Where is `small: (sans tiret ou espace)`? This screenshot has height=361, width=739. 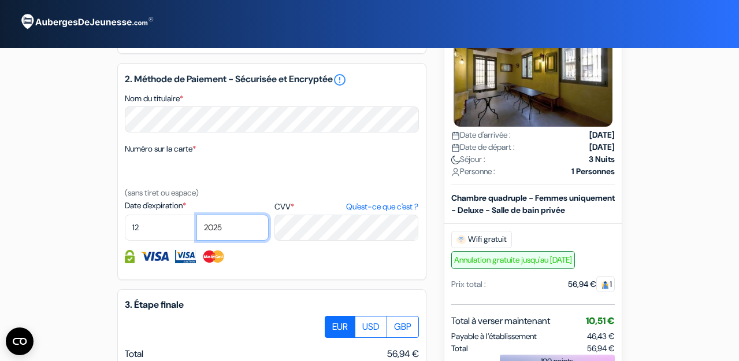
small: (sans tiret ou espace) is located at coordinates (162, 192).